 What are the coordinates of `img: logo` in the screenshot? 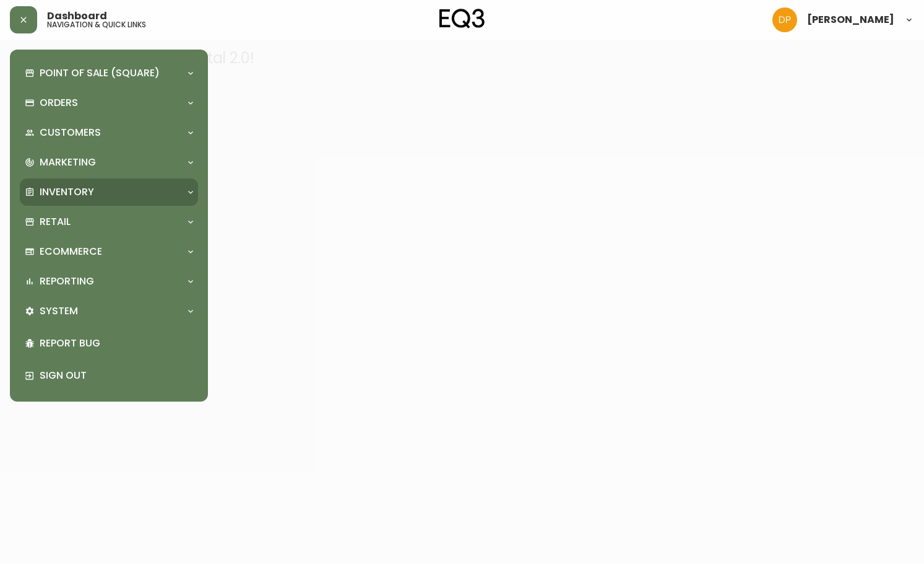 It's located at (462, 18).